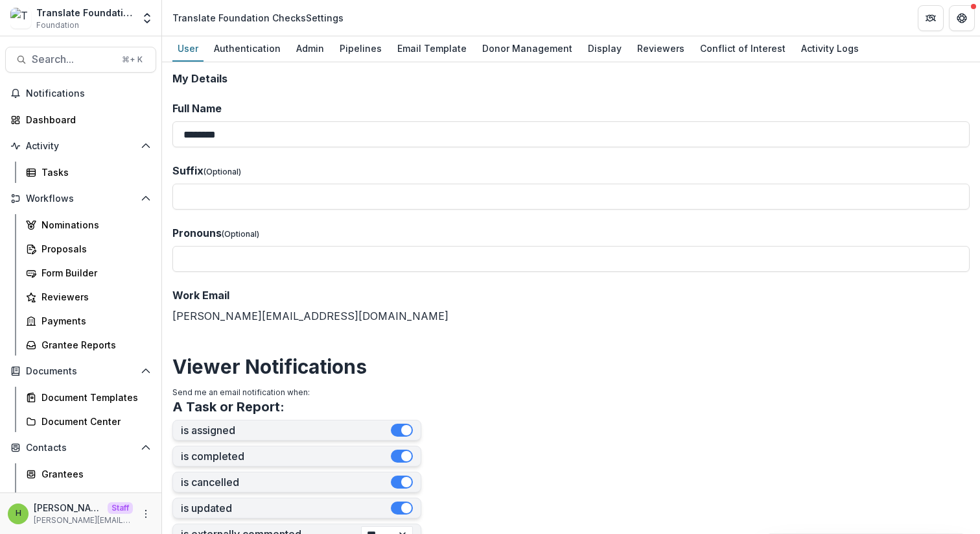  Describe the element at coordinates (86, 119) in the screenshot. I see `div: Dashboard` at that location.